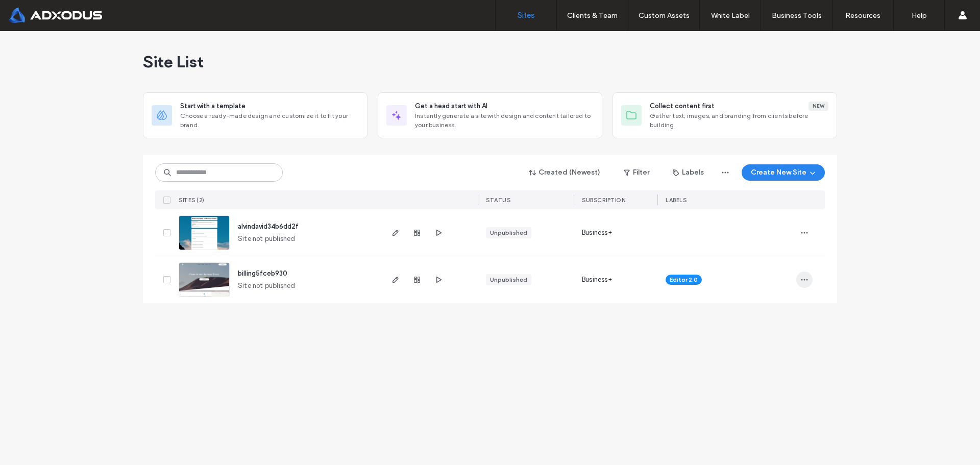 This screenshot has width=980, height=465. I want to click on span: STATUS, so click(498, 200).